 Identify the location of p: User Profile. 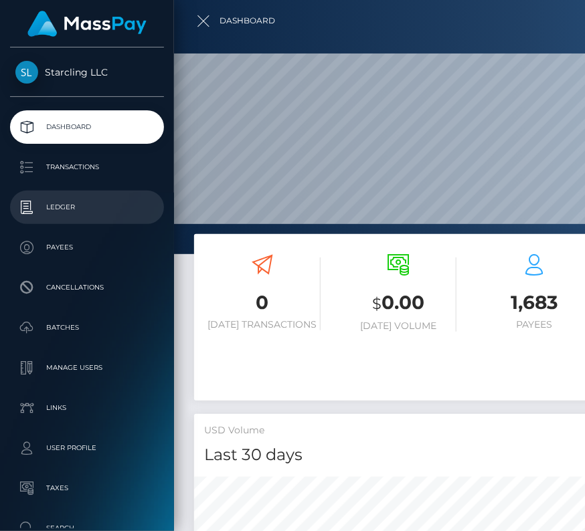
(87, 448).